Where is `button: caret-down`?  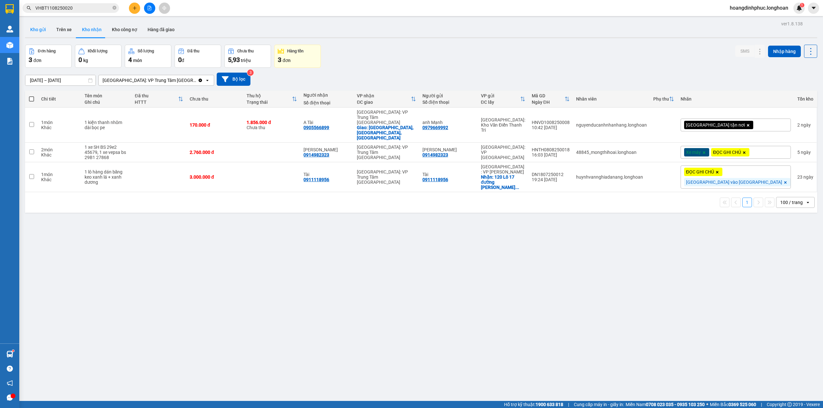
button: caret-down is located at coordinates (813, 8).